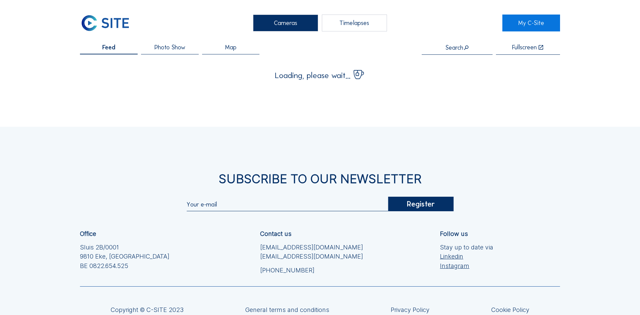 The height and width of the screenshot is (315, 640). I want to click on img: C-SITE Logo, so click(105, 23).